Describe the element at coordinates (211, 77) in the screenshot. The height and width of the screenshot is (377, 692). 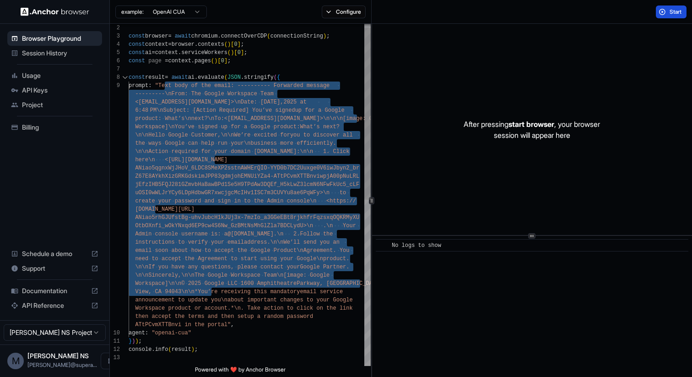
I see `span: evaluate` at that location.